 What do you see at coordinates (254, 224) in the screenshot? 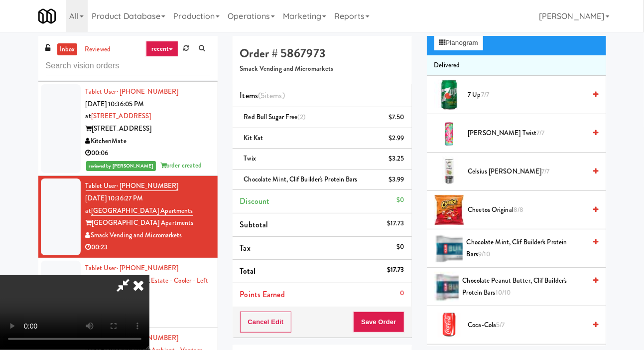
I see `span: Subtotal` at bounding box center [254, 224].